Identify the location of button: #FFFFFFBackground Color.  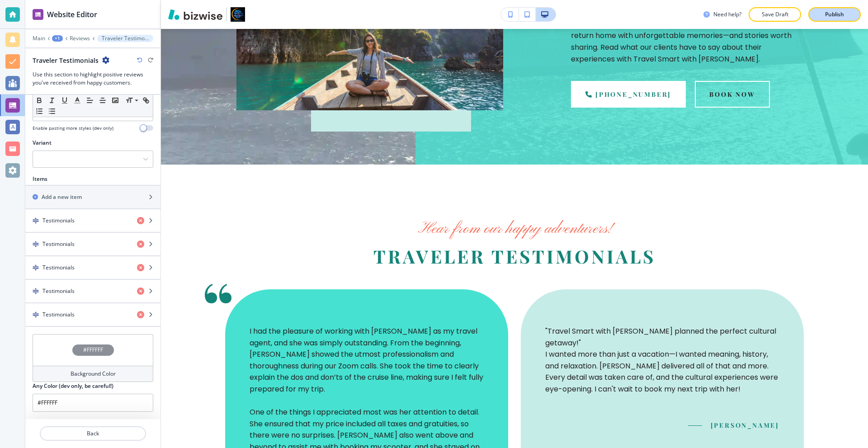
(93, 358).